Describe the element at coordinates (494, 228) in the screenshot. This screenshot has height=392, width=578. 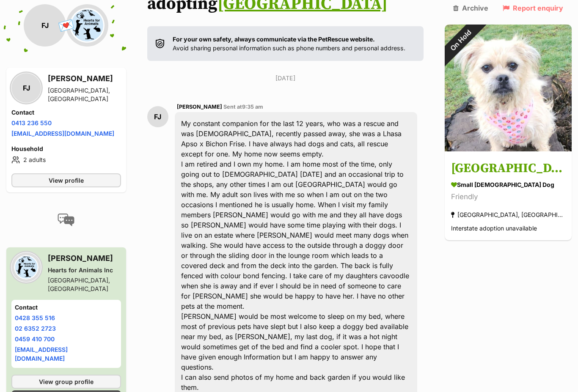
I see `span: Interstate adoption unavailable` at that location.